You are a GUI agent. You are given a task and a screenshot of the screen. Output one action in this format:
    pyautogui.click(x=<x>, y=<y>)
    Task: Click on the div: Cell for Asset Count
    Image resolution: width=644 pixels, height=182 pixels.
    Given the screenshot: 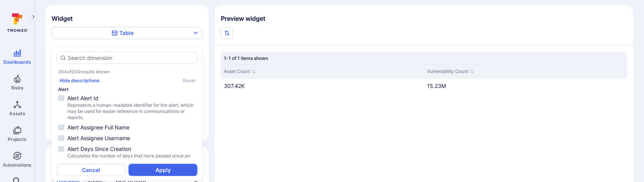 What is the action you would take?
    pyautogui.click(x=322, y=85)
    